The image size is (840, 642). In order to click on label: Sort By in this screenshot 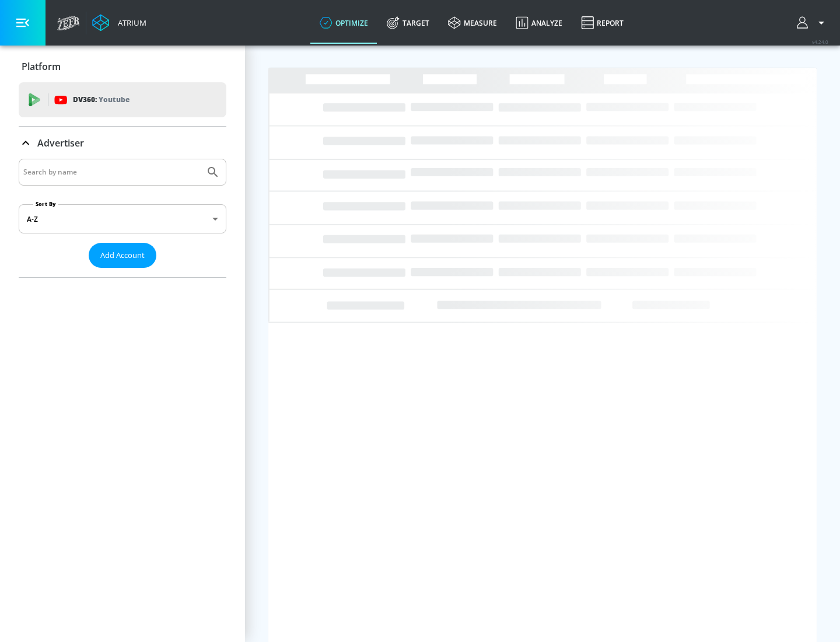, I will do `click(45, 204)`.